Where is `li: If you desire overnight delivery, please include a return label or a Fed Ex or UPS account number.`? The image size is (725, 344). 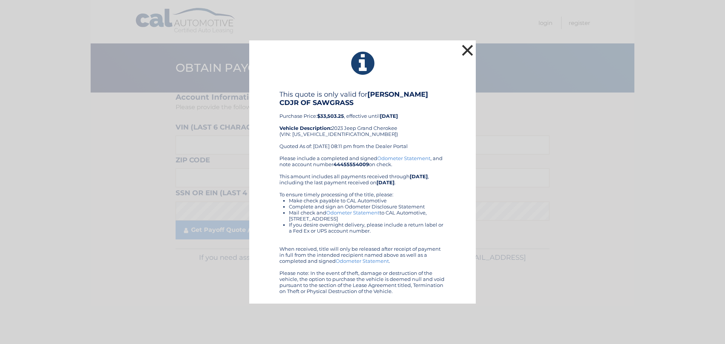 li: If you desire overnight delivery, please include a return label or a Fed Ex or UPS account number. is located at coordinates (367, 228).